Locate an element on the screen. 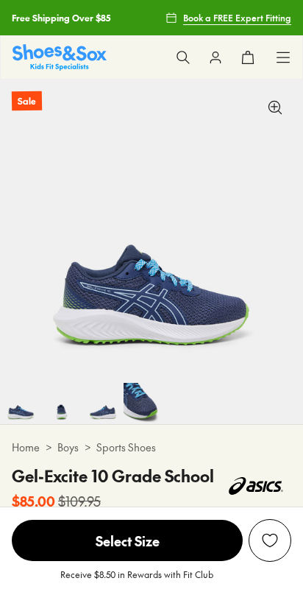 The image size is (303, 606). b: $85.00 is located at coordinates (33, 500).